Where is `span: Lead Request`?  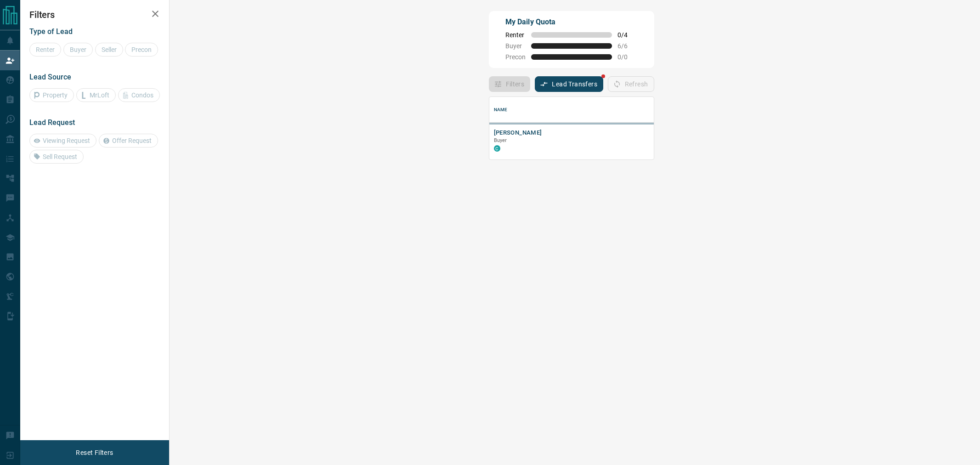 span: Lead Request is located at coordinates (52, 122).